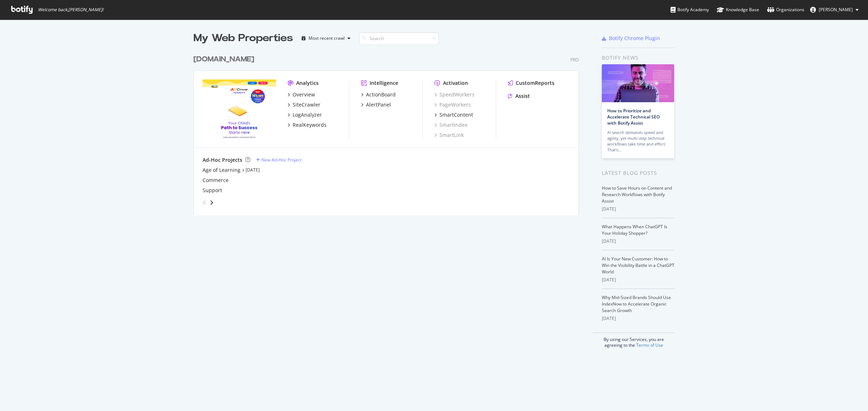 The height and width of the screenshot is (411, 868). Describe the element at coordinates (216, 180) in the screenshot. I see `div: Commerce` at that location.